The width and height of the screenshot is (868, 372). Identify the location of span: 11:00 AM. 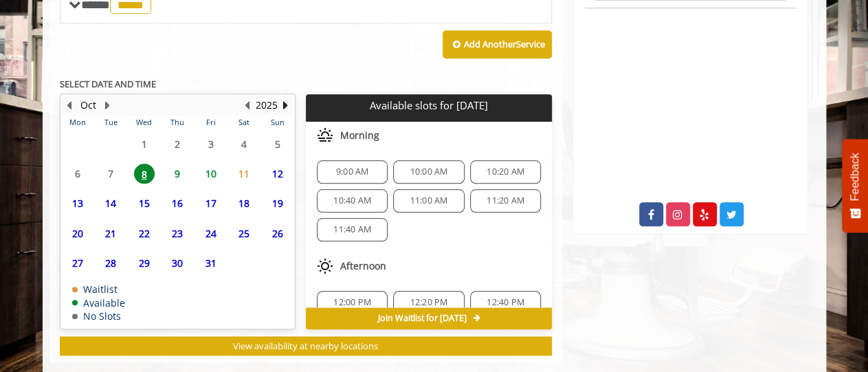
(429, 201).